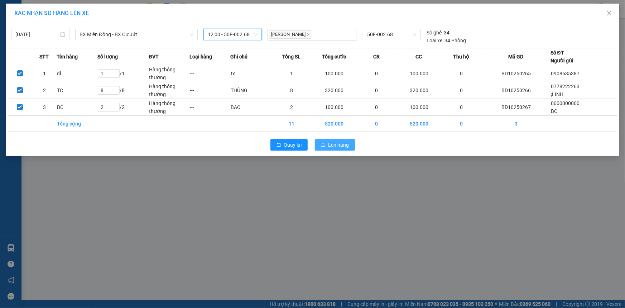  What do you see at coordinates (291, 57) in the screenshot?
I see `span: Tổng SL` at bounding box center [291, 57].